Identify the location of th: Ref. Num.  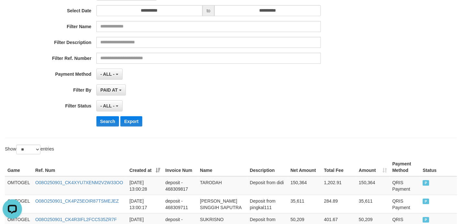
(80, 167).